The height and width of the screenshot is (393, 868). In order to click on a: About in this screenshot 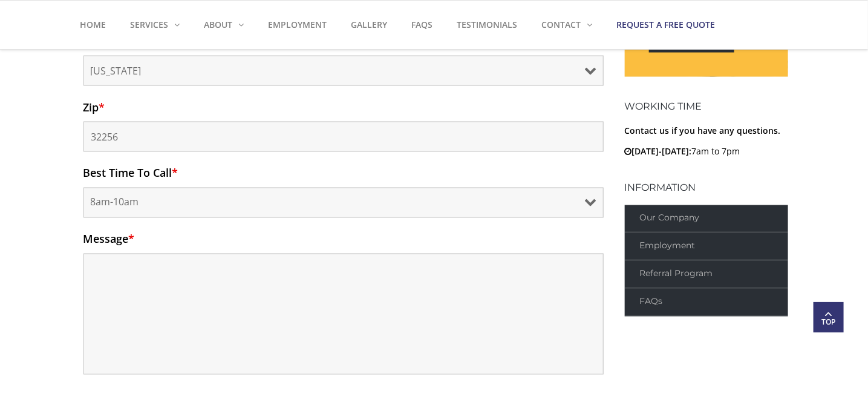, I will do `click(225, 25)`.